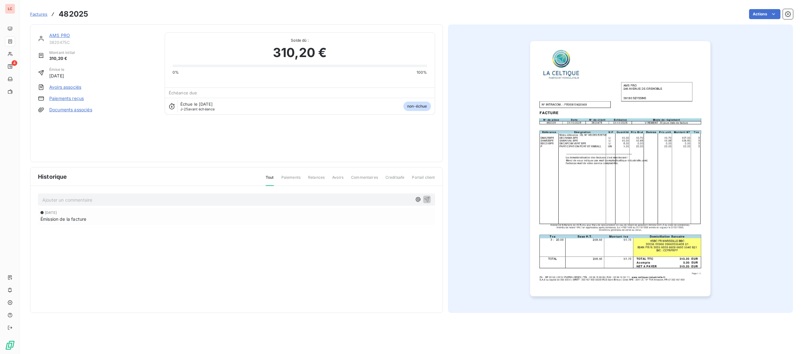 Image resolution: width=803 pixels, height=354 pixels. What do you see at coordinates (10, 9) in the screenshot?
I see `div: LC` at bounding box center [10, 9].